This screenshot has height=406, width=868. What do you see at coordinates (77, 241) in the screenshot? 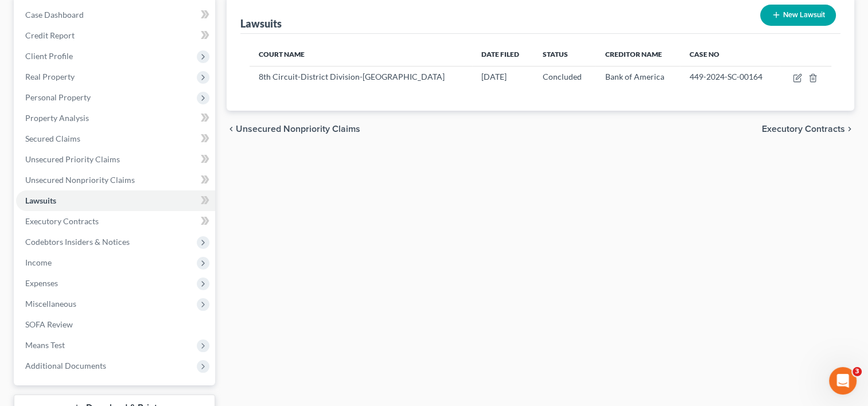
I see `span: Codebtors Insiders & Notices` at bounding box center [77, 241].